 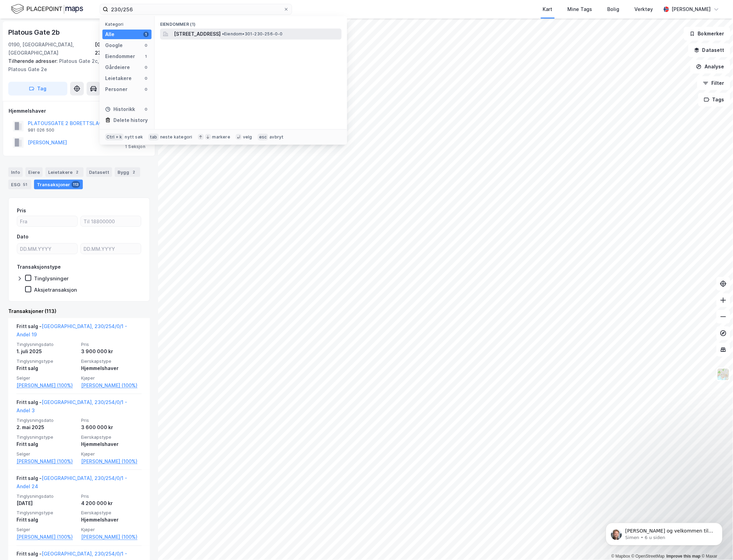 What do you see at coordinates (21, 211) in the screenshot?
I see `div: Pris` at bounding box center [21, 211].